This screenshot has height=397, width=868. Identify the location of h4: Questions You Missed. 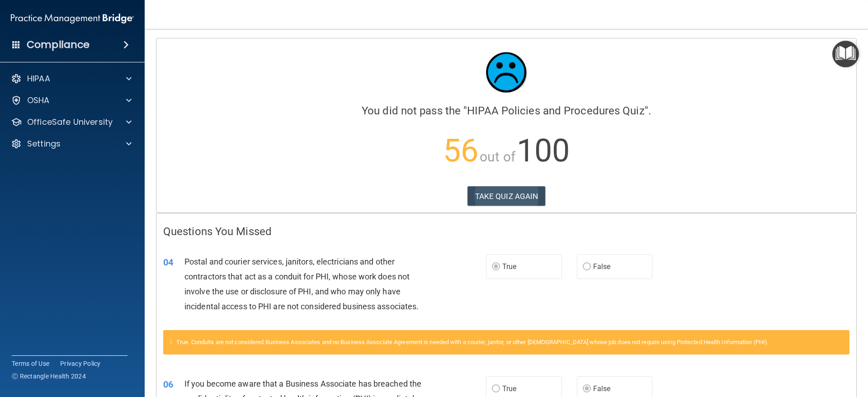
(506, 231).